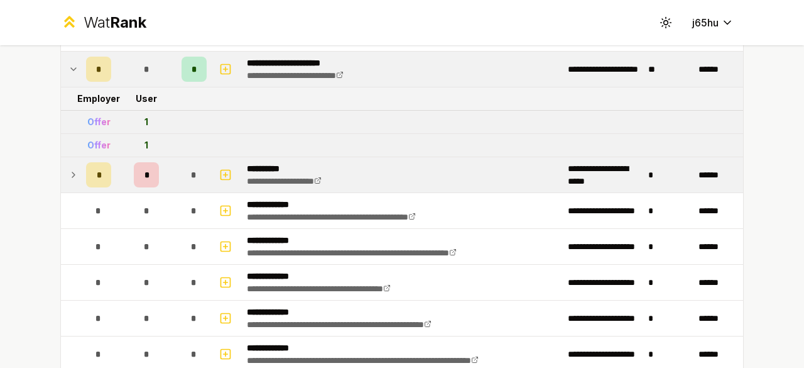  What do you see at coordinates (706, 23) in the screenshot?
I see `span: j65hu` at bounding box center [706, 23].